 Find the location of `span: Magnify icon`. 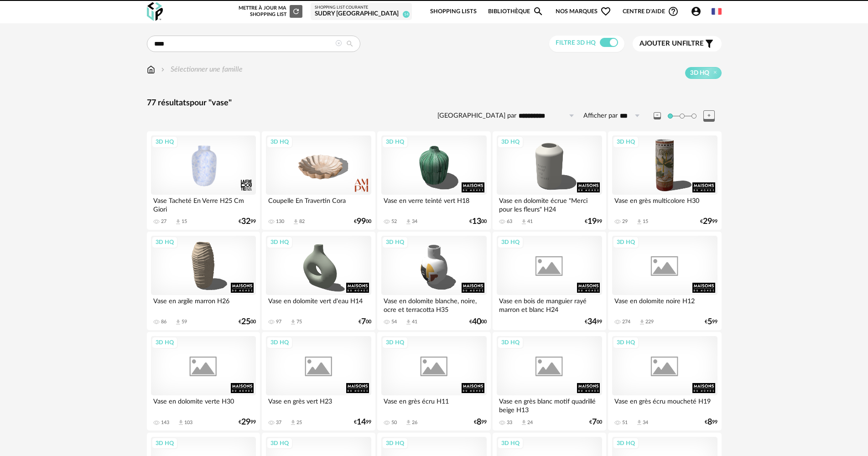

span: Magnify icon is located at coordinates (538, 12).